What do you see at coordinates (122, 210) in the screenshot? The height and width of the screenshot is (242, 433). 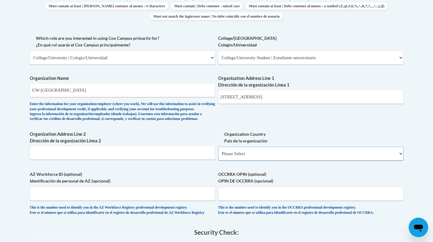 I see `div: This is the number used to identify you in the AZ Workforce Registry professional development reg...` at bounding box center [122, 210].